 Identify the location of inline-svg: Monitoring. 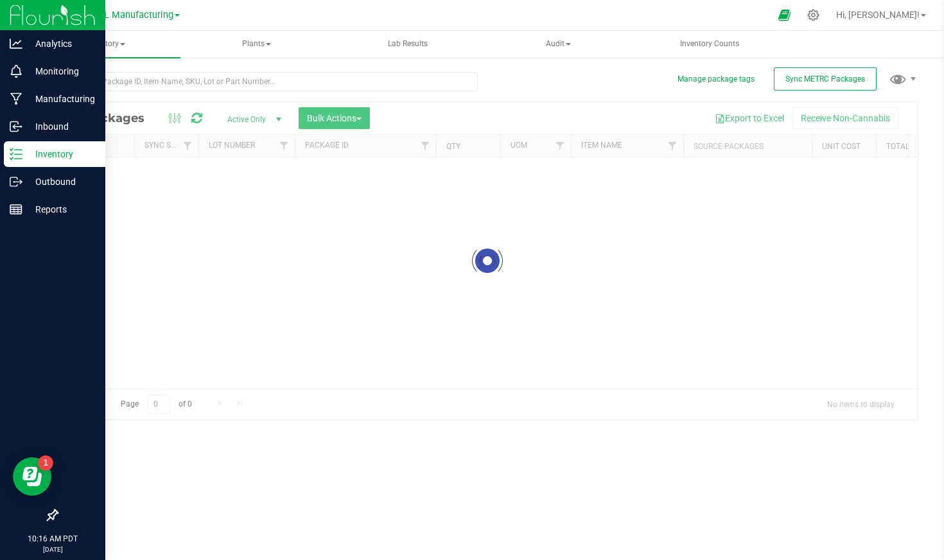
(16, 71).